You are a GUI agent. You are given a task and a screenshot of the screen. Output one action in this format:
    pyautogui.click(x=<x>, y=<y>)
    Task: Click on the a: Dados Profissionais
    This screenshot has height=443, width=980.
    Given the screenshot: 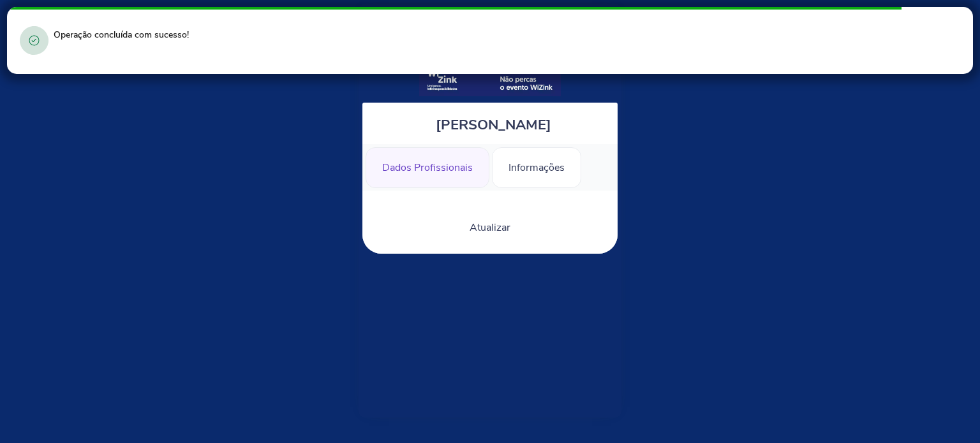 What is the action you would take?
    pyautogui.click(x=427, y=167)
    